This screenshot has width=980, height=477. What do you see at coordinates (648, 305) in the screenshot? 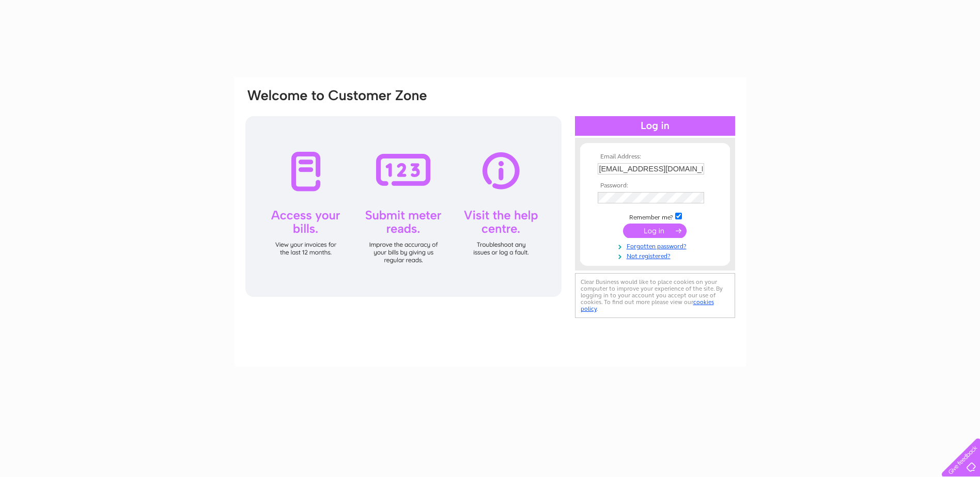
I see `a: cookies policy` at bounding box center [648, 305].